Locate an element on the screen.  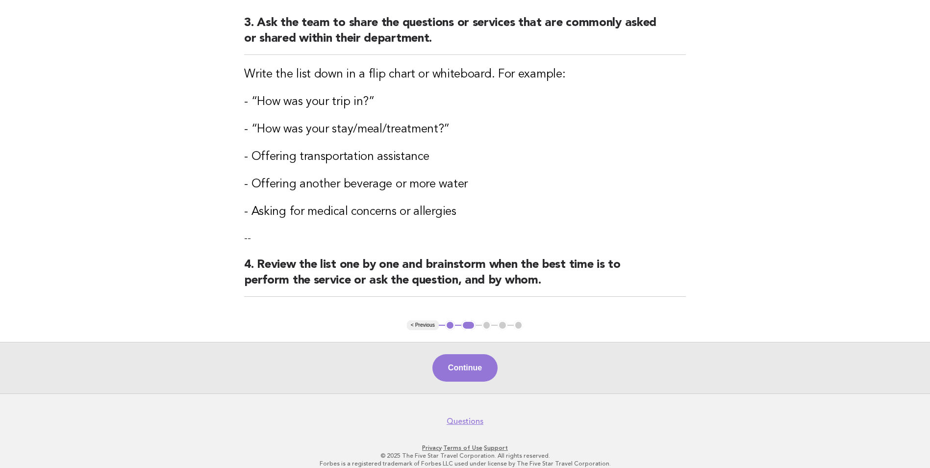
a: Privacy is located at coordinates (432, 448).